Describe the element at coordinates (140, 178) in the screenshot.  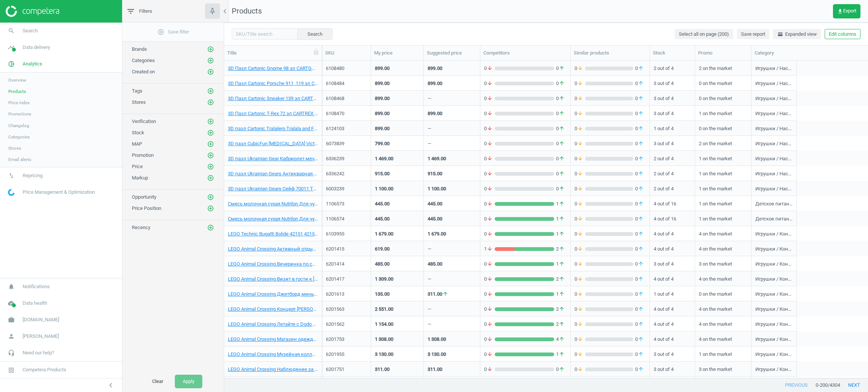
I see `span: Markup` at that location.